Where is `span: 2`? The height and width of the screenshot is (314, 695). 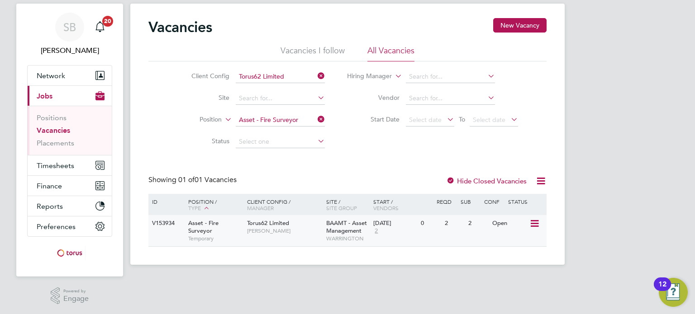 span: 2 is located at coordinates (376, 231).